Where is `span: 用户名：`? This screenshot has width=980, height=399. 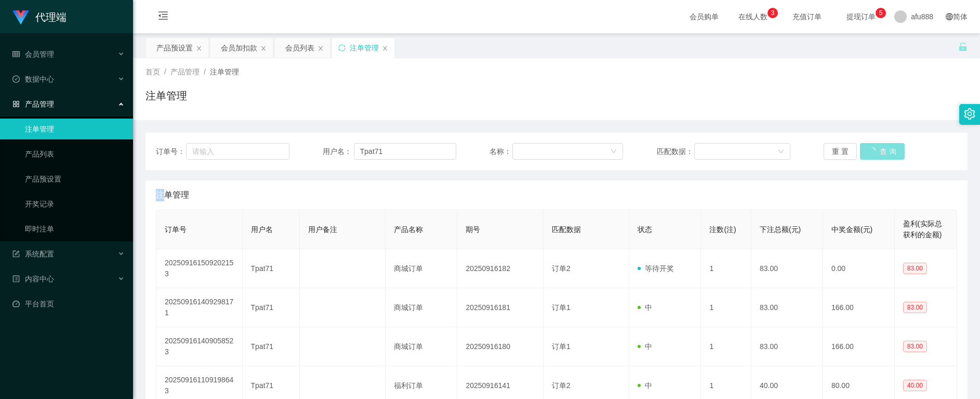 span: 用户名： is located at coordinates (339, 151).